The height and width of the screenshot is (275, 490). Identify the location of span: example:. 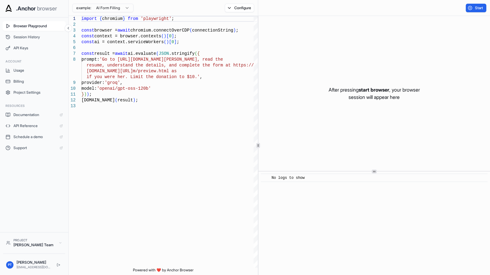
(84, 8).